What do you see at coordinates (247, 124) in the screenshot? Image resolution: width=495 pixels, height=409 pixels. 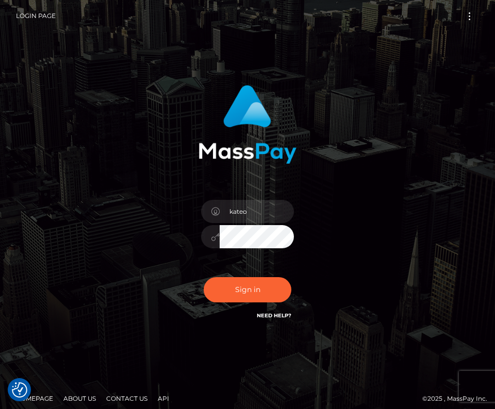 I see `img: MassPay Login` at bounding box center [247, 124].